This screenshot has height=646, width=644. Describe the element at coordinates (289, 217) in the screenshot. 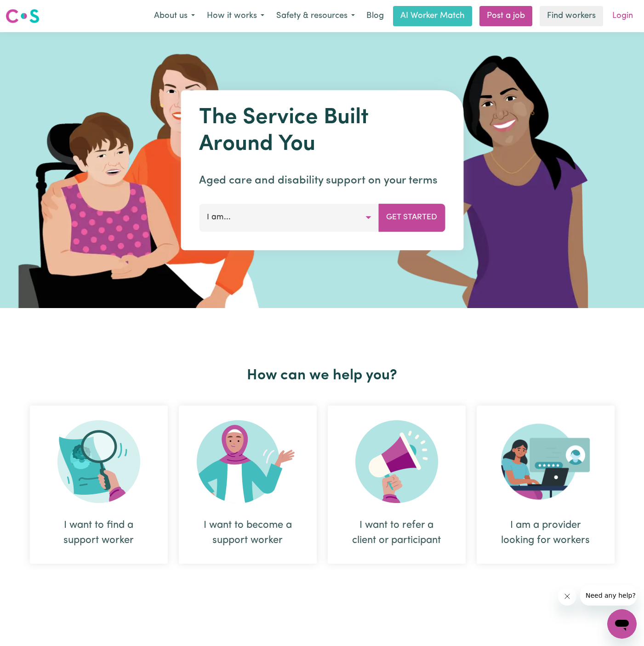

I see `button: I am...` at that location.